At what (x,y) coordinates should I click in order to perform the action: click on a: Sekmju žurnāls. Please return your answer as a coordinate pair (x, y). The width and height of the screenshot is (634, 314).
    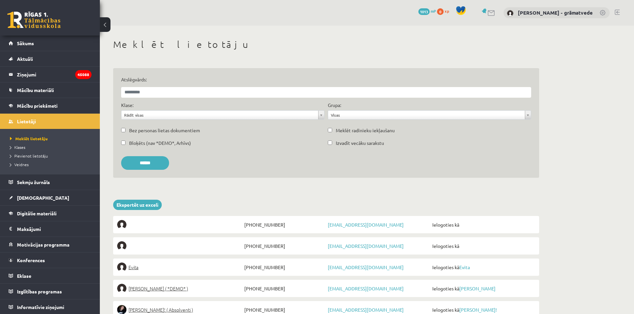
    Looking at the image, I should click on (50, 182).